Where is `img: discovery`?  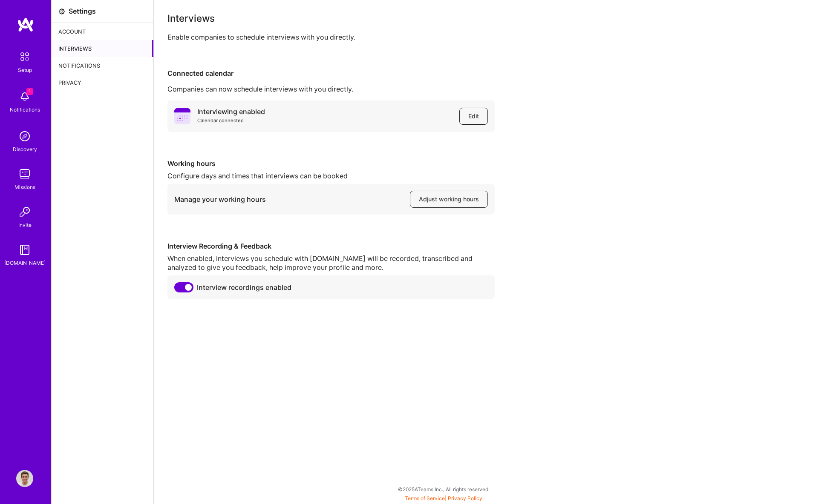 img: discovery is located at coordinates (25, 136).